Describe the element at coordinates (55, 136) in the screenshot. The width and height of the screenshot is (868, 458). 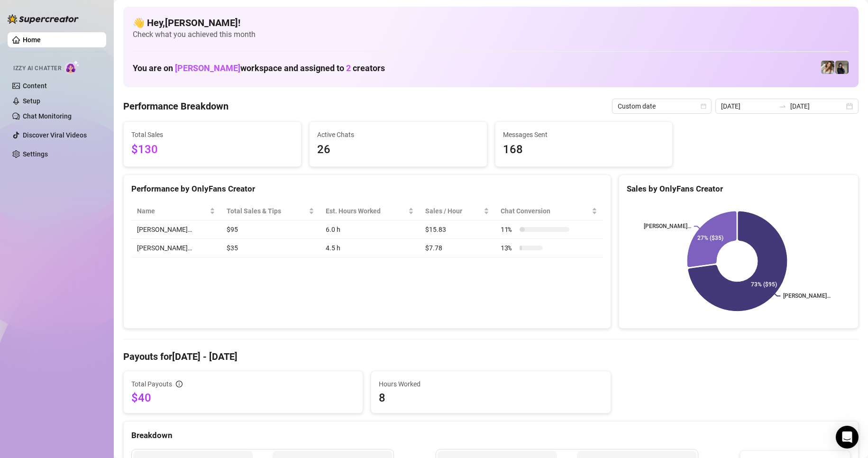
I see `a: Discover Viral Videos` at that location.